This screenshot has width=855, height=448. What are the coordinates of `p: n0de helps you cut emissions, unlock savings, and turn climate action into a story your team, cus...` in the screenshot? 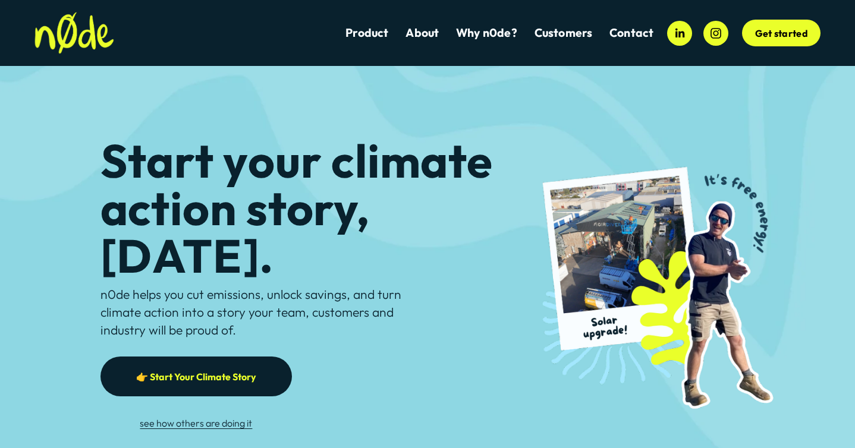 It's located at (262, 312).